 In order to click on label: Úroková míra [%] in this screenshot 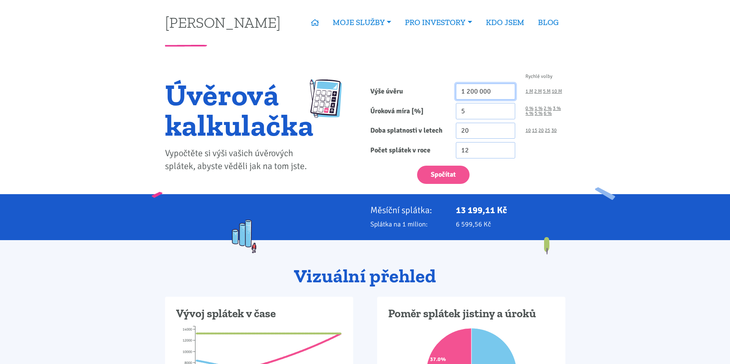, I will do `click(408, 111)`.